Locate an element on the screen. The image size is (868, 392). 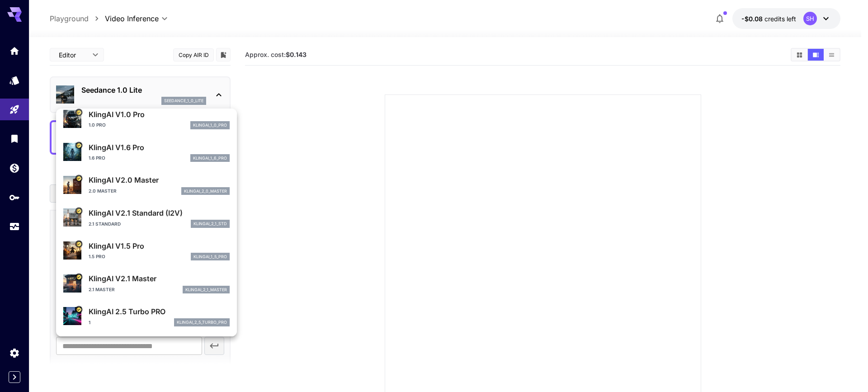
p: klingai_1_5_pro is located at coordinates (211, 257).